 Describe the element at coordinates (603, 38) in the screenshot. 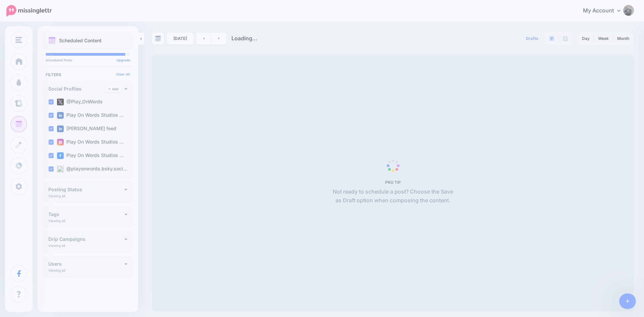

I see `a: Week` at that location.